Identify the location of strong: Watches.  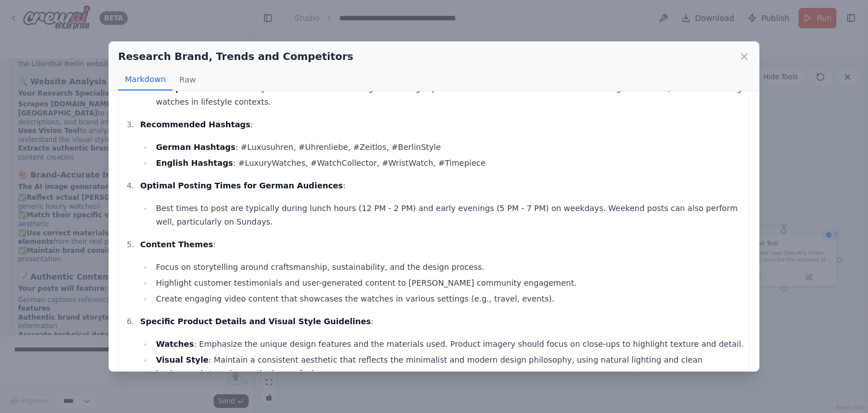
(175, 344).